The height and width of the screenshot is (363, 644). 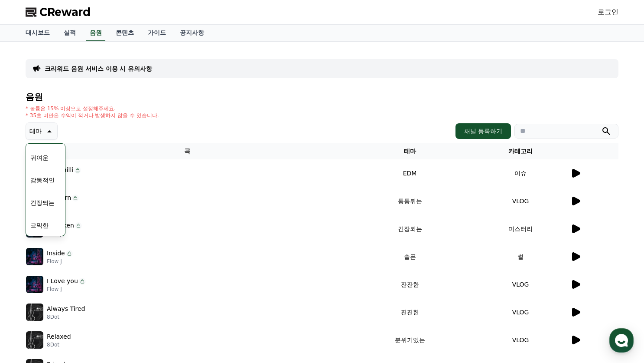 What do you see at coordinates (38, 33) in the screenshot?
I see `a: 대시보드` at bounding box center [38, 33].